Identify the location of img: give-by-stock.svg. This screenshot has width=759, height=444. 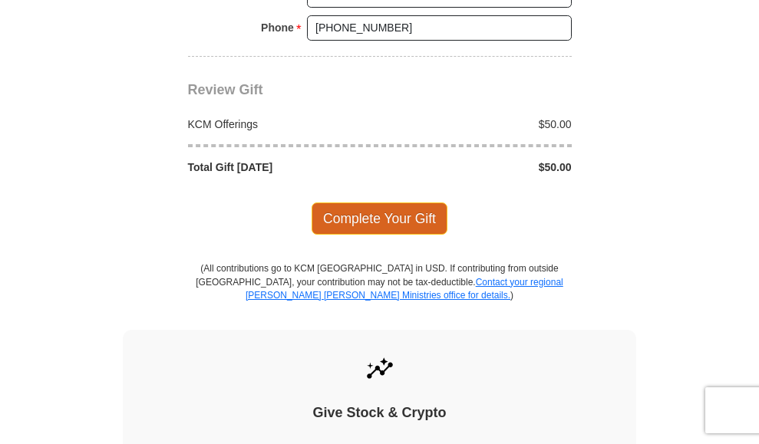
(380, 369).